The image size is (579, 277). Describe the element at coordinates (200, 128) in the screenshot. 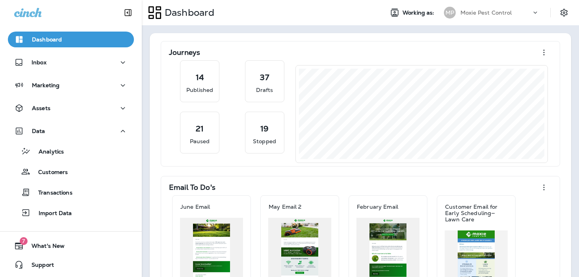

I see `p: 21` at that location.